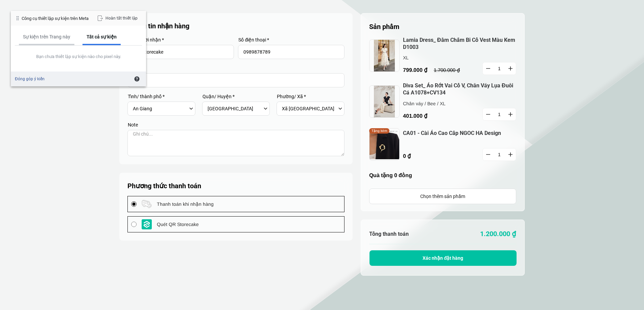 This screenshot has width=644, height=310. What do you see at coordinates (442, 196) in the screenshot?
I see `div: Chọn thêm sản phẩm` at bounding box center [442, 196].